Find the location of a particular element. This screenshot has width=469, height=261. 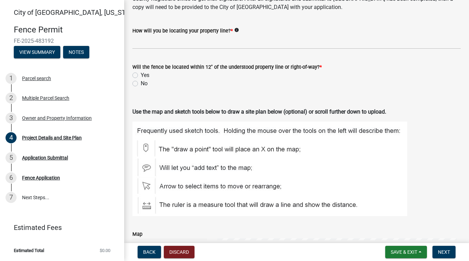

div: 7 is located at coordinates (11, 197).